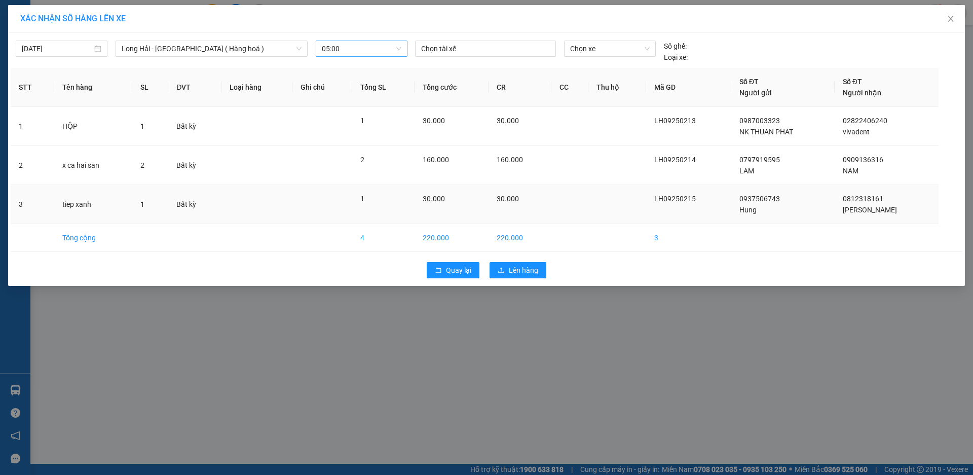 This screenshot has width=973, height=475. What do you see at coordinates (211, 49) in the screenshot?
I see `span: Long Hải - Sài Gòn ( Hàng hoá )` at bounding box center [211, 49].